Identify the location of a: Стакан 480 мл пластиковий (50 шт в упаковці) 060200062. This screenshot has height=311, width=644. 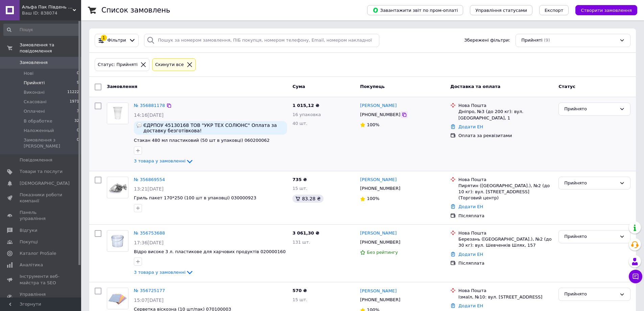
(202, 140).